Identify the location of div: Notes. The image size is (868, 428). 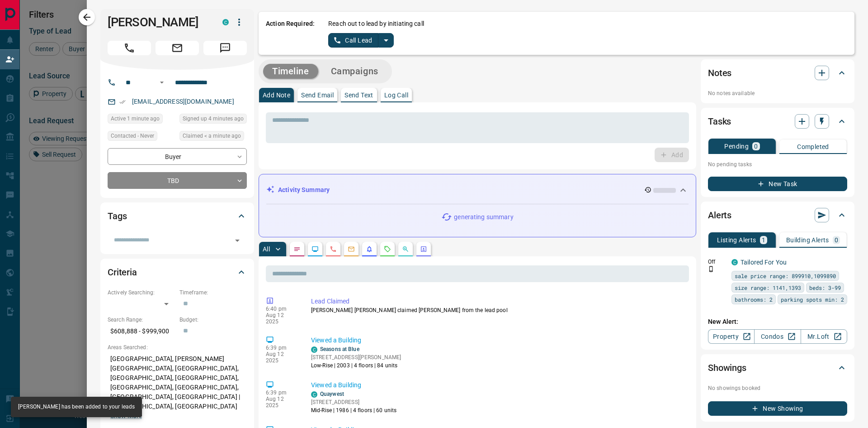
(778, 73).